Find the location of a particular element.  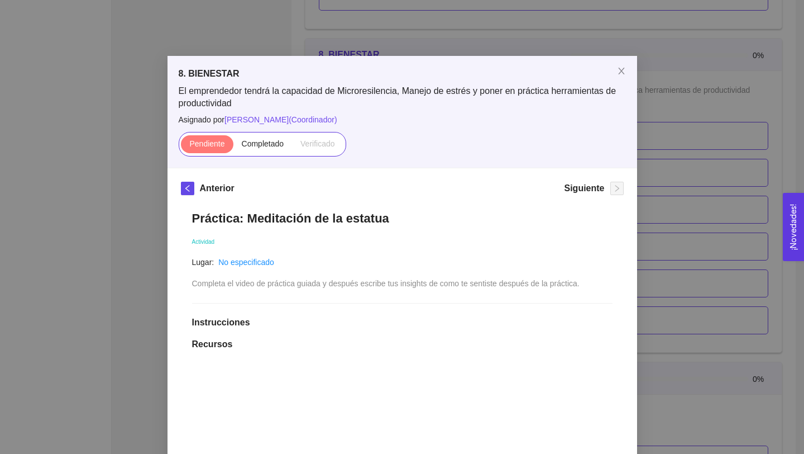

h5: 8. BIENESTAR is located at coordinates (402, 74).